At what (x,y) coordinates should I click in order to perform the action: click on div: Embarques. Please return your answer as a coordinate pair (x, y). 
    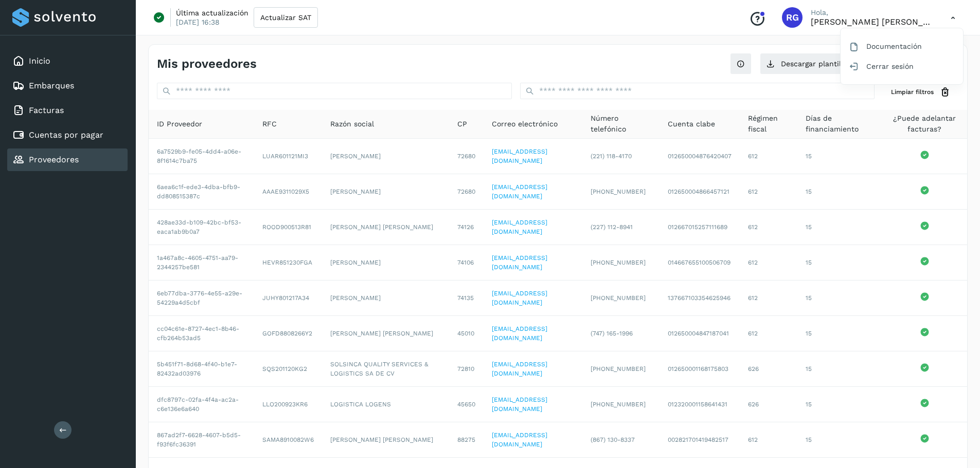
    Looking at the image, I should click on (68, 86).